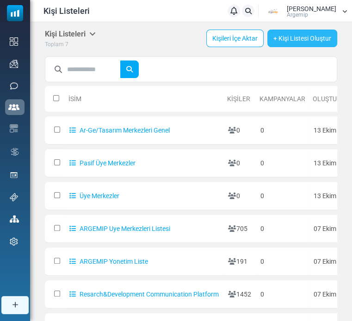  I want to click on img: email-templates-icon.svg, so click(14, 128).